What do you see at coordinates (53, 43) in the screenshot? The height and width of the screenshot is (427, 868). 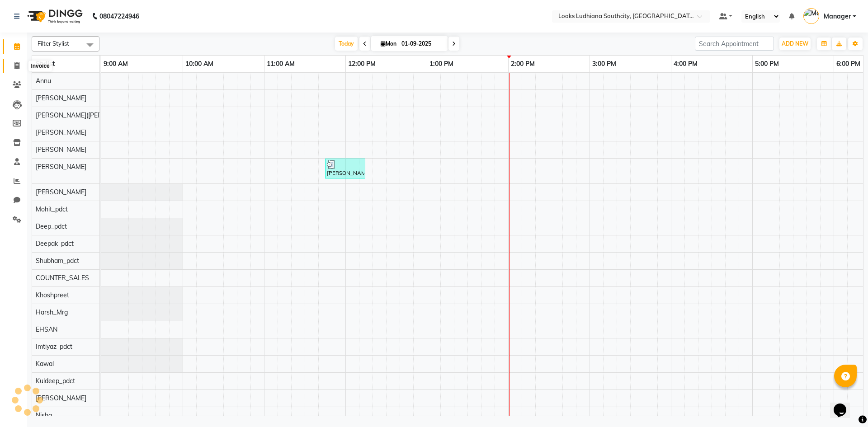 I see `span: Filter Stylist` at bounding box center [53, 43].